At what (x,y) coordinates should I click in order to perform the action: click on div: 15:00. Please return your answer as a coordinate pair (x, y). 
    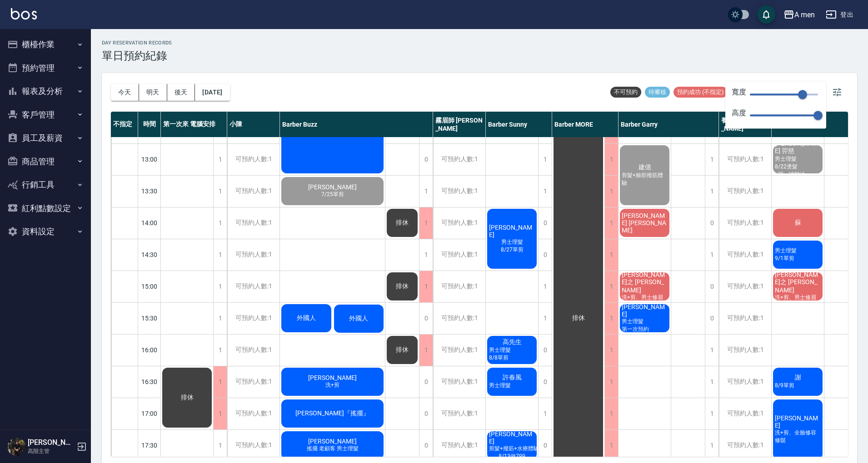
    Looking at the image, I should click on (150, 286).